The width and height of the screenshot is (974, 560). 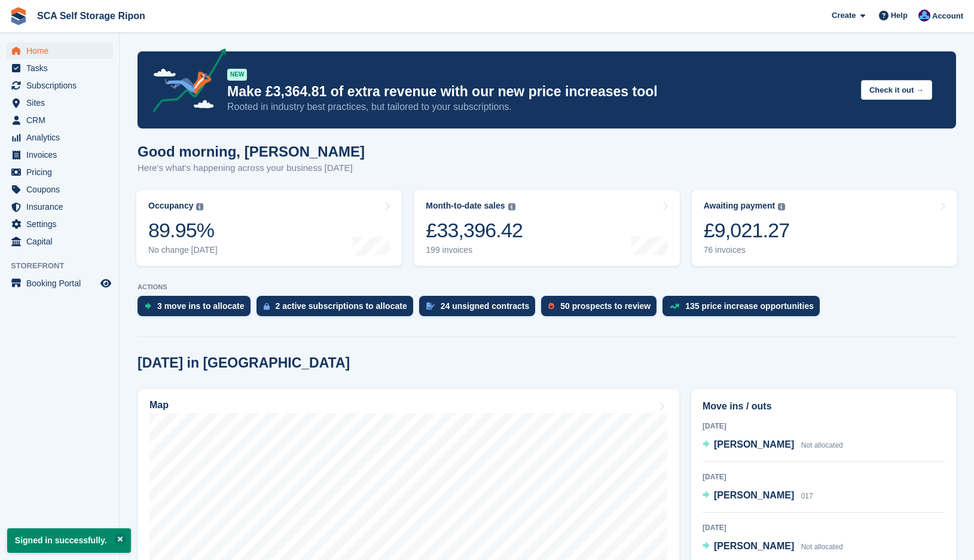 What do you see at coordinates (465, 205) in the screenshot?
I see `div: Month-to-date sales` at bounding box center [465, 205].